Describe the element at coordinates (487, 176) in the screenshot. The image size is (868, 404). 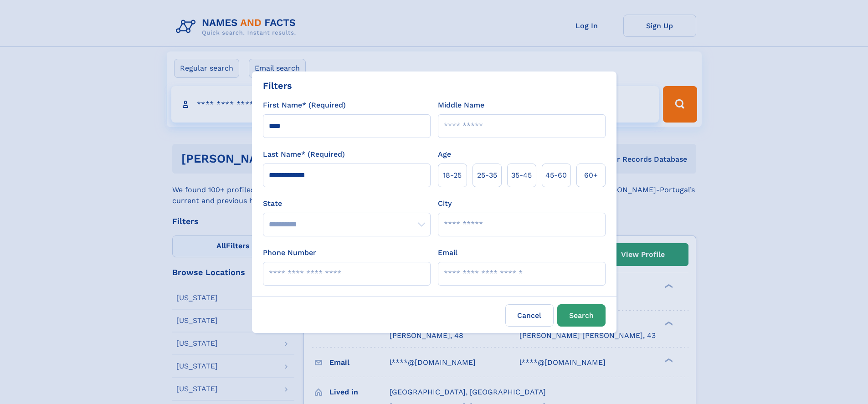
I see `span: 25‑35` at that location.